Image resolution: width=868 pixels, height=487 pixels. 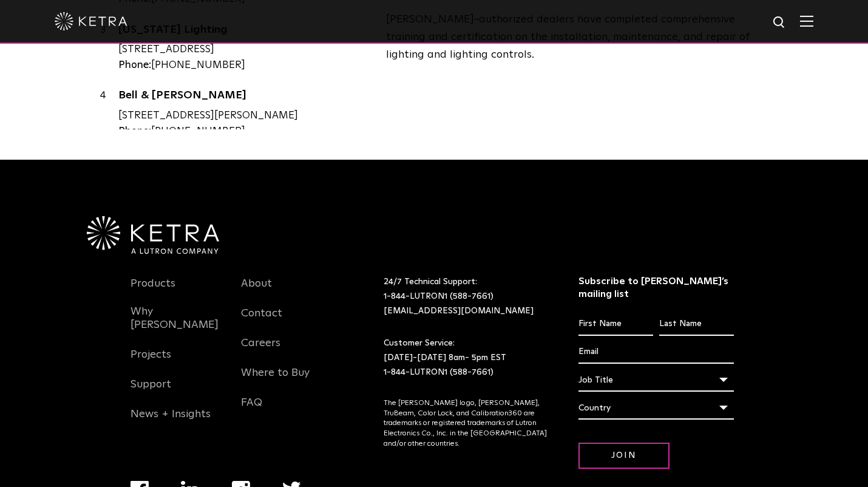 What do you see at coordinates (256, 291) in the screenshot?
I see `a: About` at bounding box center [256, 291].